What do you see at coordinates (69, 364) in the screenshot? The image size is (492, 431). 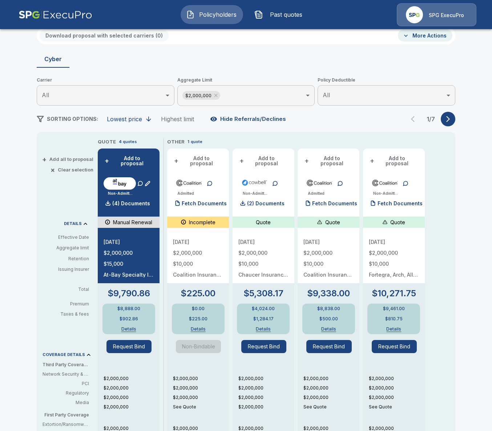 I see `p: Third Party Coverage` at bounding box center [69, 364].